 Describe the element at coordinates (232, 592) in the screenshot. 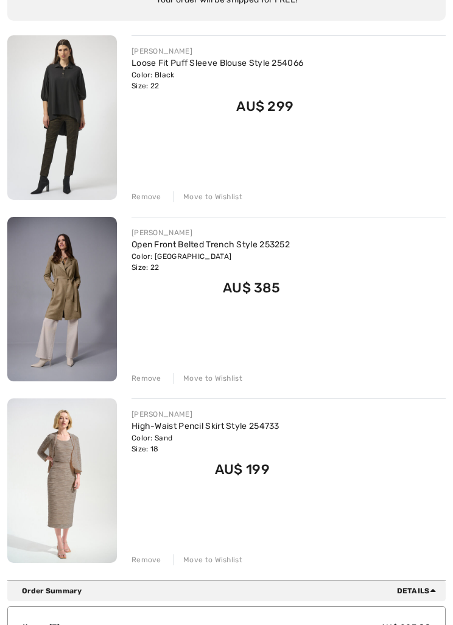

I see `div: Order Summary` at that location.